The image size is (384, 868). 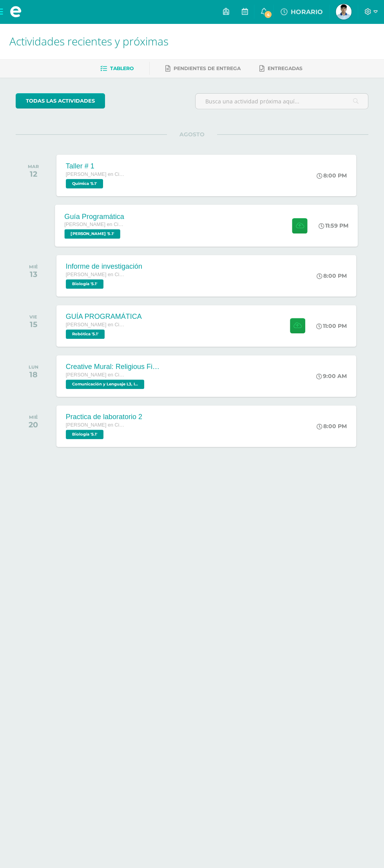 I want to click on span: Química '5.1', so click(x=84, y=184).